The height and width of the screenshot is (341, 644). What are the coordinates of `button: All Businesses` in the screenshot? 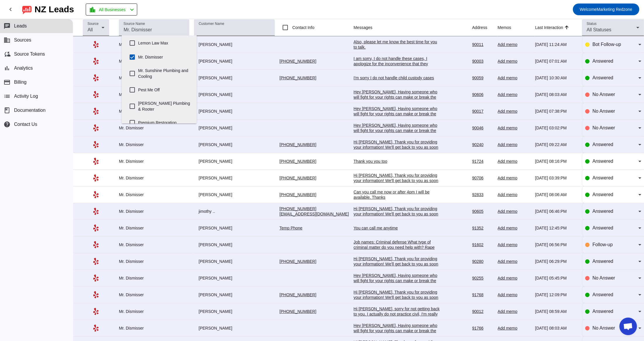 It's located at (112, 9).